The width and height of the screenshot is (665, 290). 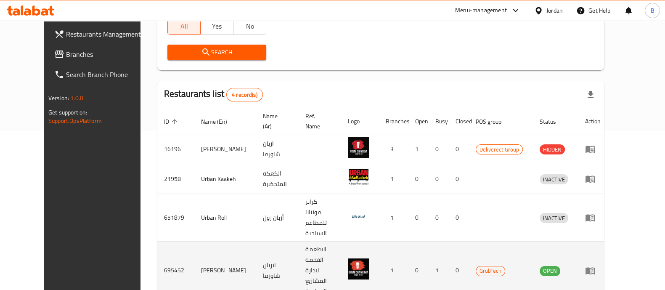 What do you see at coordinates (553, 122) in the screenshot?
I see `span: Status` at bounding box center [553, 122].